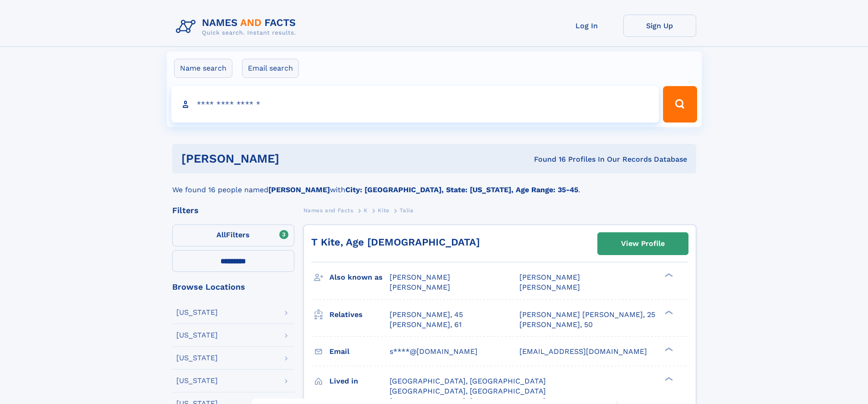 Image resolution: width=868 pixels, height=404 pixels. What do you see at coordinates (233, 210) in the screenshot?
I see `div: Filters` at bounding box center [233, 210].